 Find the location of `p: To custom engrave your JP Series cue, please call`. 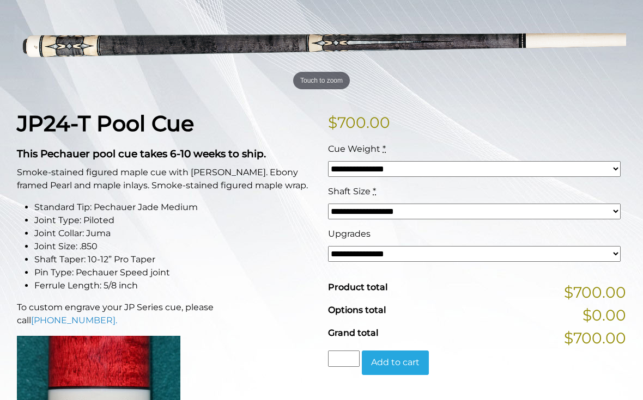

p: To custom engrave your JP Series cue, please call is located at coordinates (166, 314).